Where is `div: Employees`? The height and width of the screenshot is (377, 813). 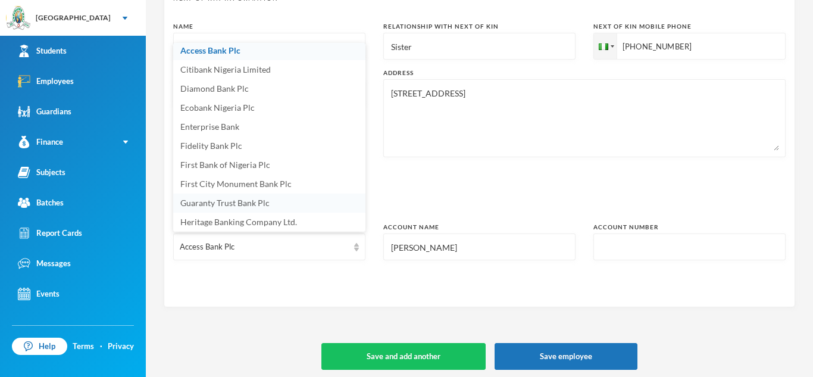 div: Employees is located at coordinates (46, 81).